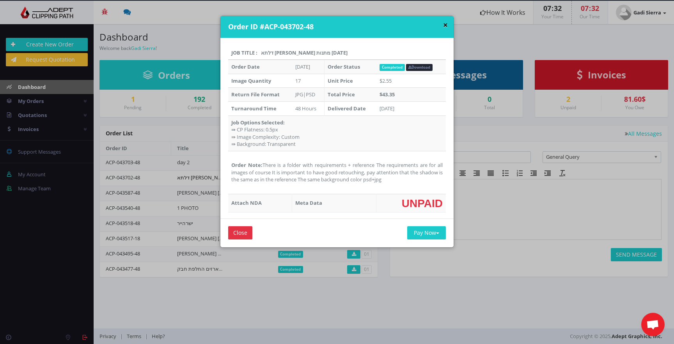 The width and height of the screenshot is (674, 344). Describe the element at coordinates (653, 324) in the screenshot. I see `a: פתח צ'אט` at that location.